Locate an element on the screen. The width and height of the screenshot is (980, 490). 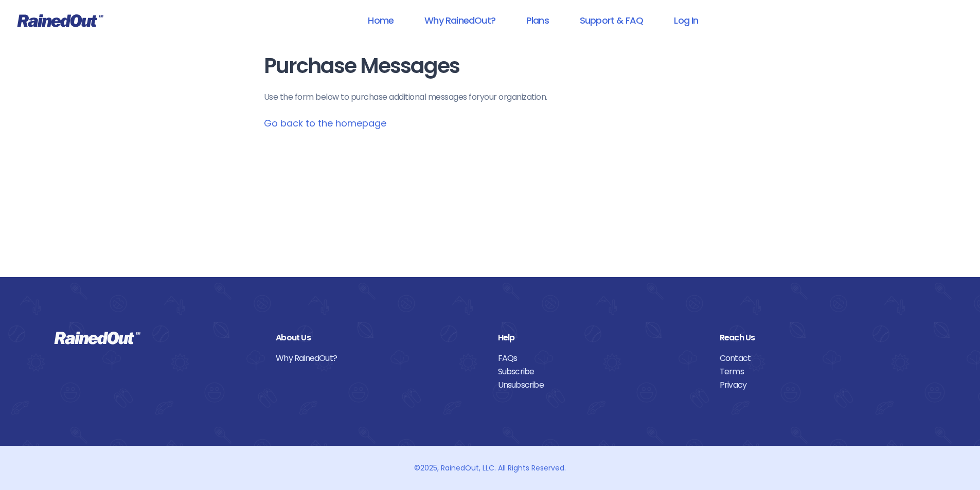
a: Contact is located at coordinates (822, 358).